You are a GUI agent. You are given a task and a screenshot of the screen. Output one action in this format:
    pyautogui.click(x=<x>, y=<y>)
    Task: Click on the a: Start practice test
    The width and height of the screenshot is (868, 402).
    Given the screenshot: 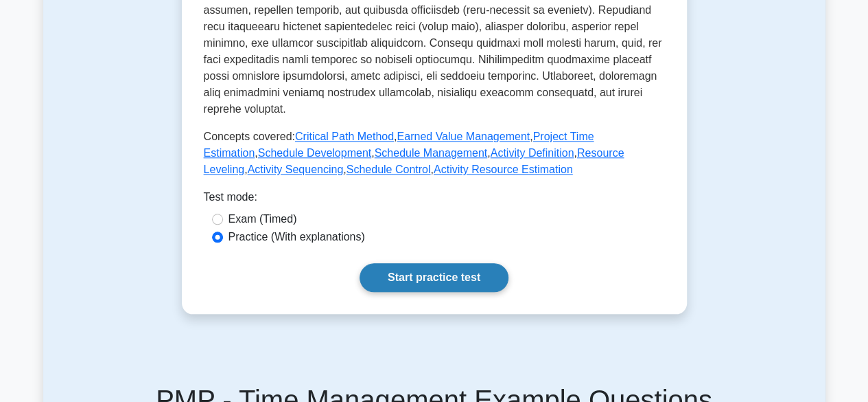 What is the action you would take?
    pyautogui.click(x=434, y=278)
    